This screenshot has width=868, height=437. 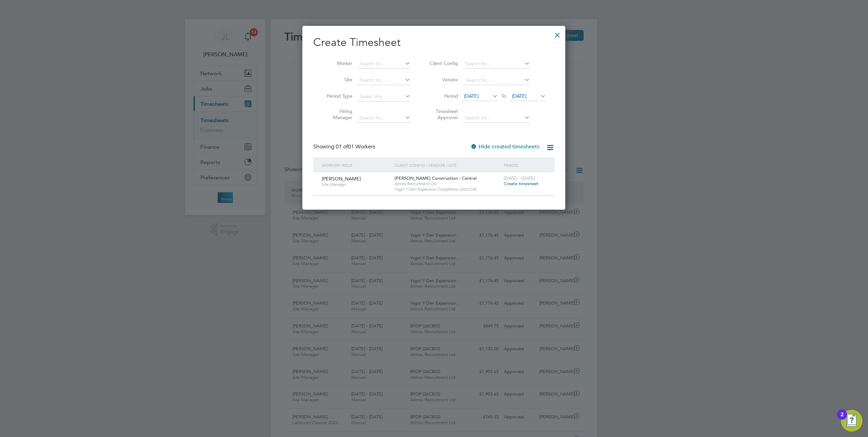 I want to click on span: Site Manager, so click(x=355, y=185).